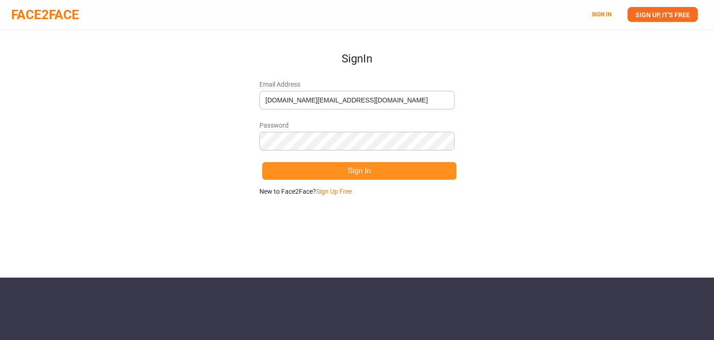  Describe the element at coordinates (334, 191) in the screenshot. I see `a: Sign Up Free` at that location.